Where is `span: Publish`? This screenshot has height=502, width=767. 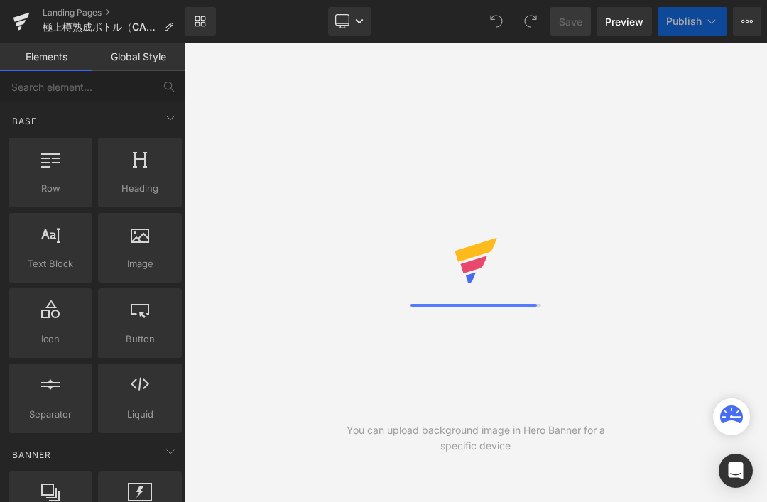
span: Publish is located at coordinates (684, 21).